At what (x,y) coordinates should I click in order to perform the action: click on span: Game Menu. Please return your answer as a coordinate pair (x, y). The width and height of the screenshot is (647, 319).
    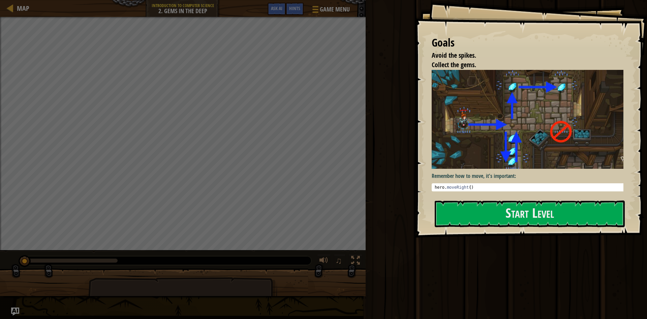
    Looking at the image, I should click on (335, 9).